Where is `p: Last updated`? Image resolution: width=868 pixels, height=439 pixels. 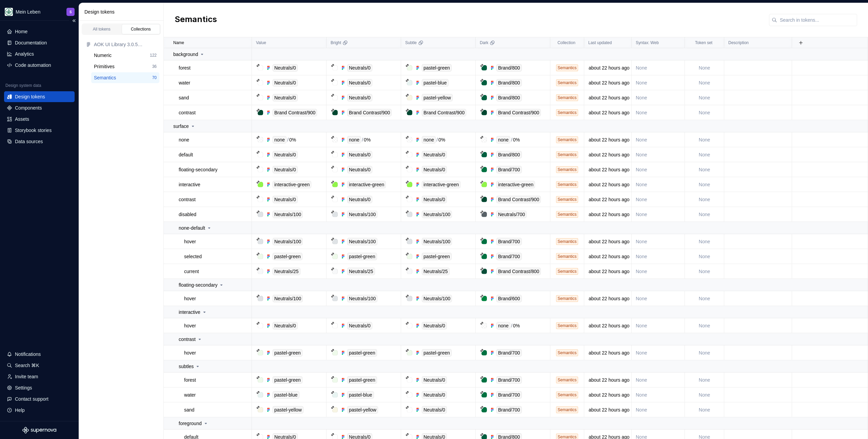
p: Last updated is located at coordinates (599, 43).